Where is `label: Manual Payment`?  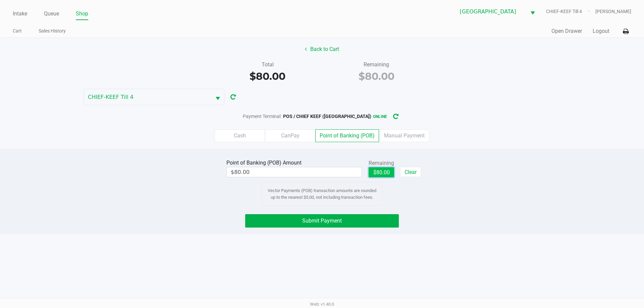 label: Manual Payment is located at coordinates (404, 136).